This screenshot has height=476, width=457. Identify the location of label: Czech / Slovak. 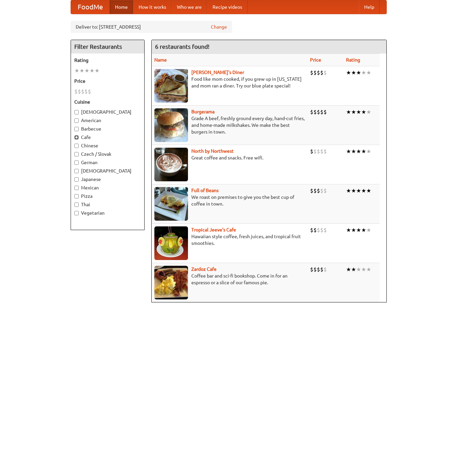
(108, 154).